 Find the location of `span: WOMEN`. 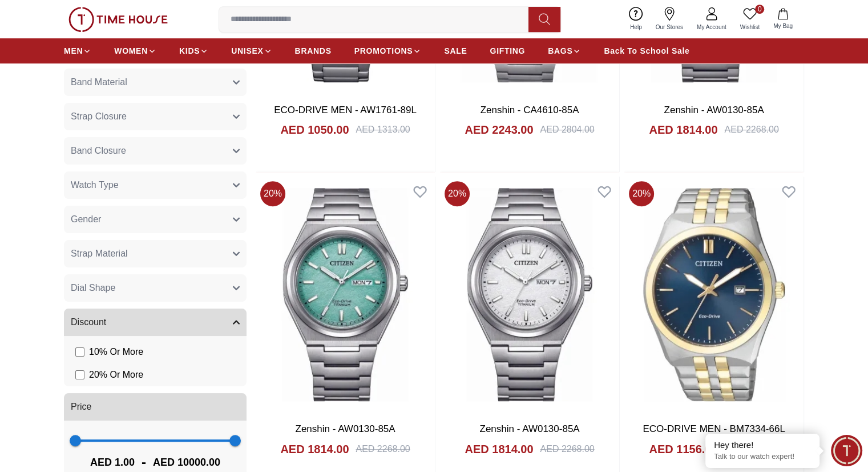

span: WOMEN is located at coordinates (131, 51).